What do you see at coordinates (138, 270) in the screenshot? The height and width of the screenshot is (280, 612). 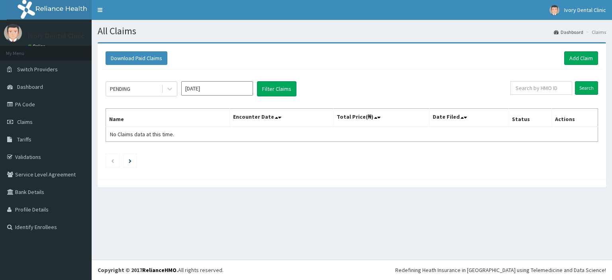 I see `strong: Copyright © 2017 .` at bounding box center [138, 270].